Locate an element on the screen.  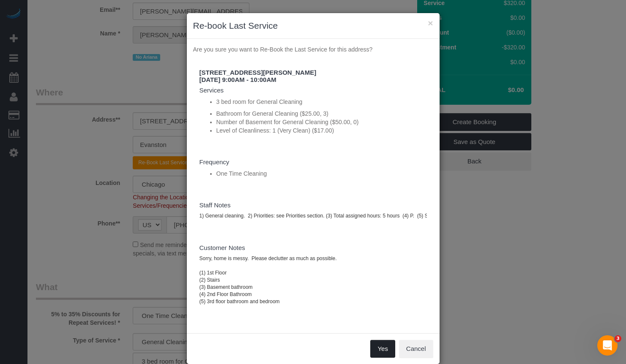
li: Level of Cleanliness: 1 (Very Clean) ($17.00) is located at coordinates (322, 130).